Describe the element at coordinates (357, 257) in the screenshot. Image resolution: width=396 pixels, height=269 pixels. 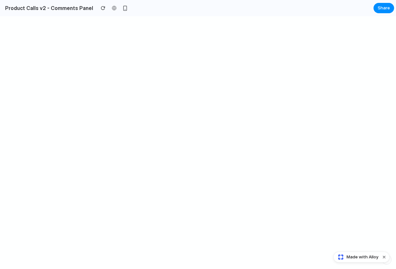
I see `a: Made with Alloy` at that location.